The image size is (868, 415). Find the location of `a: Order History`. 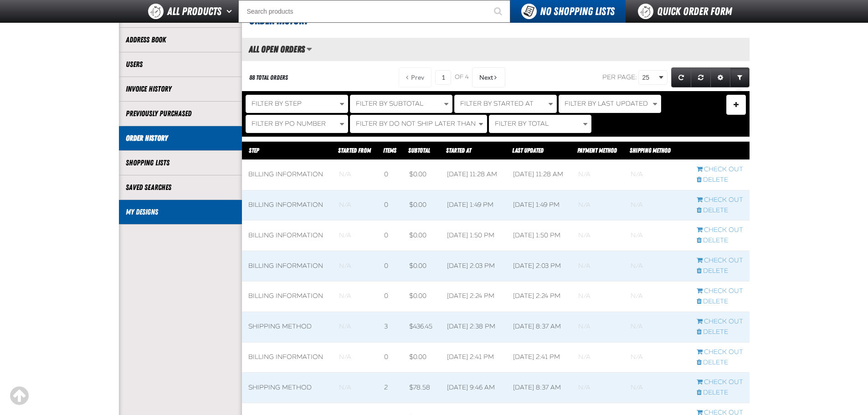

a: Order History is located at coordinates (180, 138).